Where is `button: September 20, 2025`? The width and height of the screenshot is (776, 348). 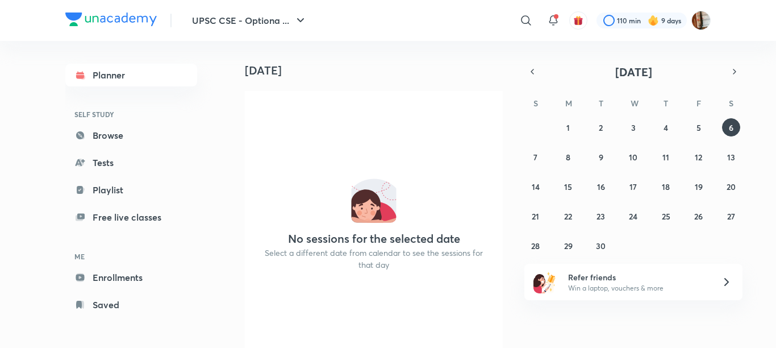 button: September 20, 2025 is located at coordinates (731, 186).